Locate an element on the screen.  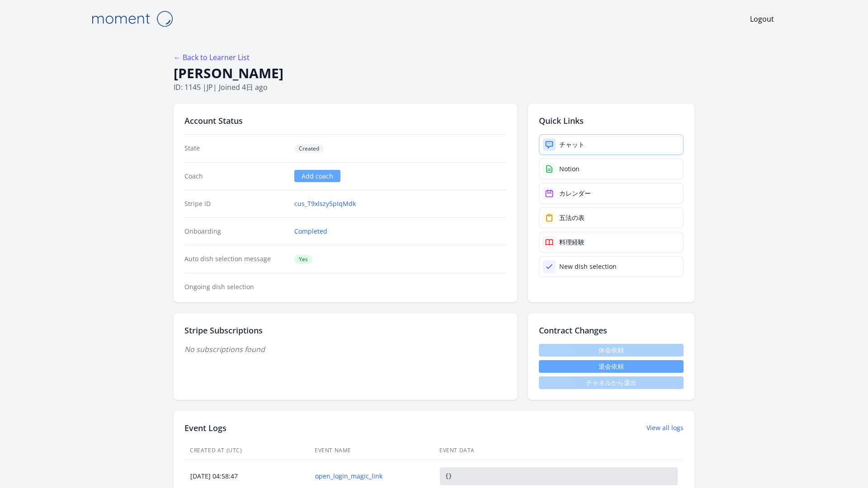
a: ← Back to Learner List is located at coordinates (212, 58).